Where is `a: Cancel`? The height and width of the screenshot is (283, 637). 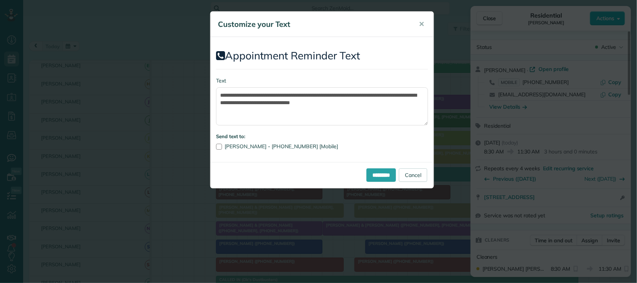
a: Cancel is located at coordinates (413, 175).